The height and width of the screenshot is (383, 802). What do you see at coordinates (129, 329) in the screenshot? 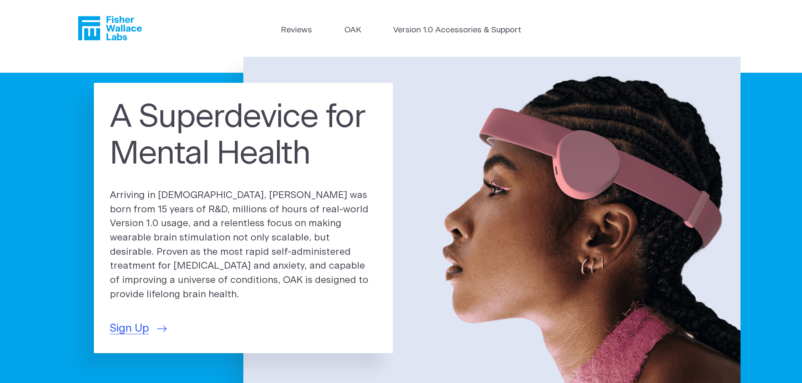
I see `span: Sign Up` at bounding box center [129, 329].